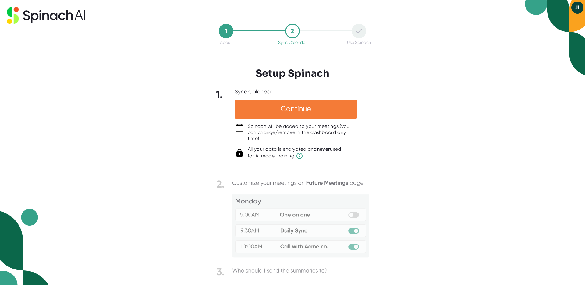 The width and height of the screenshot is (585, 285). What do you see at coordinates (296, 109) in the screenshot?
I see `div: Continue` at bounding box center [296, 109].